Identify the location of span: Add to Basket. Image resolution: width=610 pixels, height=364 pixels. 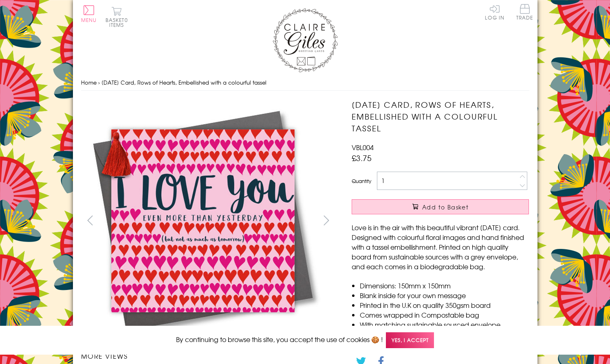
(445, 207).